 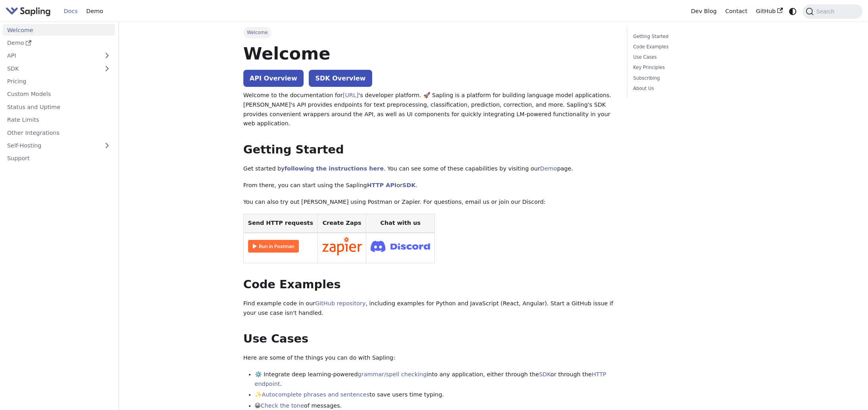 I want to click on th: Send HTTP requests, so click(x=280, y=224).